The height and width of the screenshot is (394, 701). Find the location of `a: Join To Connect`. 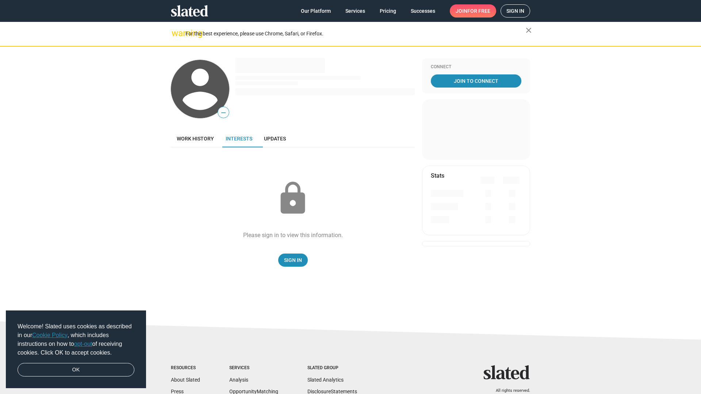

a: Join To Connect is located at coordinates (476, 81).